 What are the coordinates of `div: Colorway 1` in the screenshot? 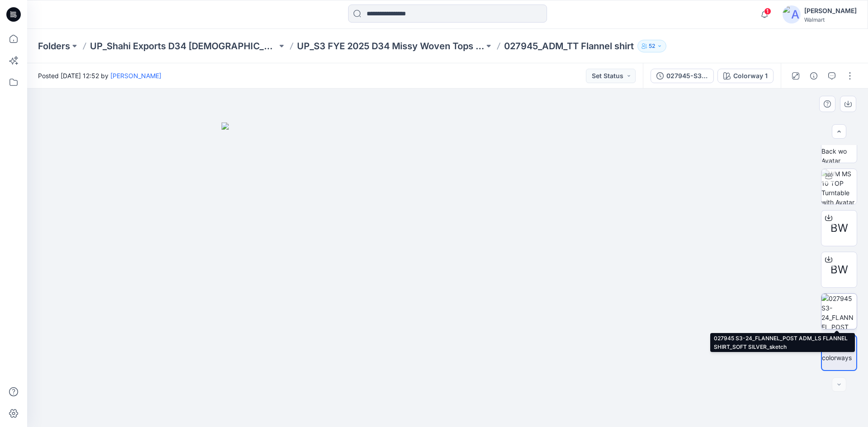 It's located at (750, 76).